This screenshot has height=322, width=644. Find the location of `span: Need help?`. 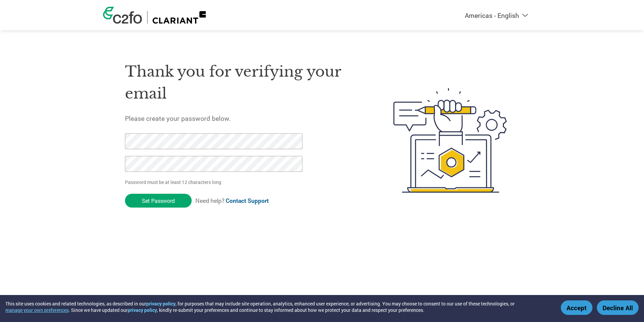

span: Need help? is located at coordinates (232, 200).